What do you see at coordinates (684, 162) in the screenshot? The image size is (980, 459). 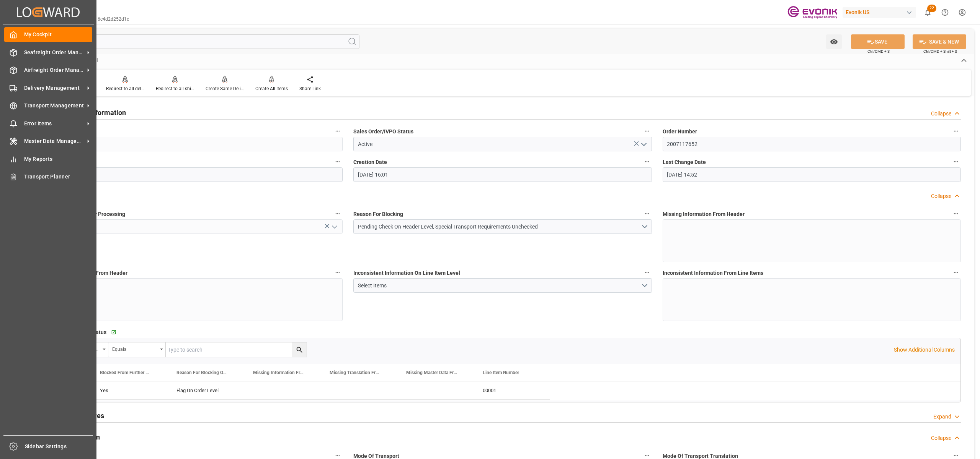 I see `span: Last Change Date` at bounding box center [684, 162].